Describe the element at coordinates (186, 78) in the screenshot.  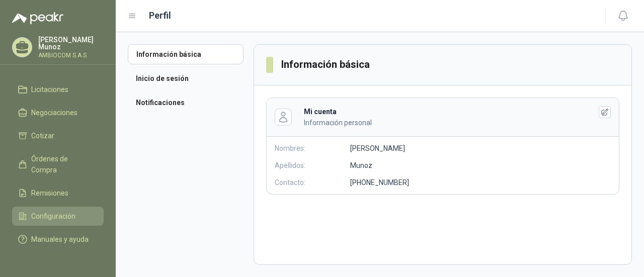
I see `li: Inicio de sesión` at that location.